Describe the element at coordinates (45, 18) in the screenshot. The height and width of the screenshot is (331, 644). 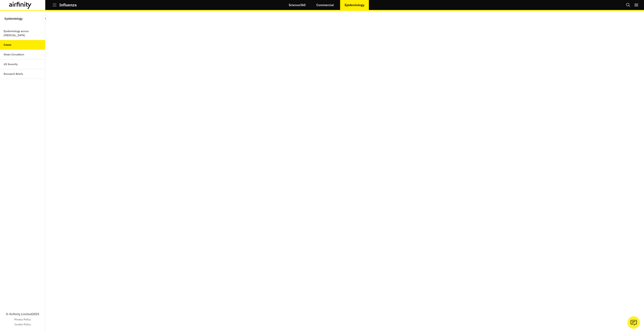
I see `button: Close Sidebar` at that location.